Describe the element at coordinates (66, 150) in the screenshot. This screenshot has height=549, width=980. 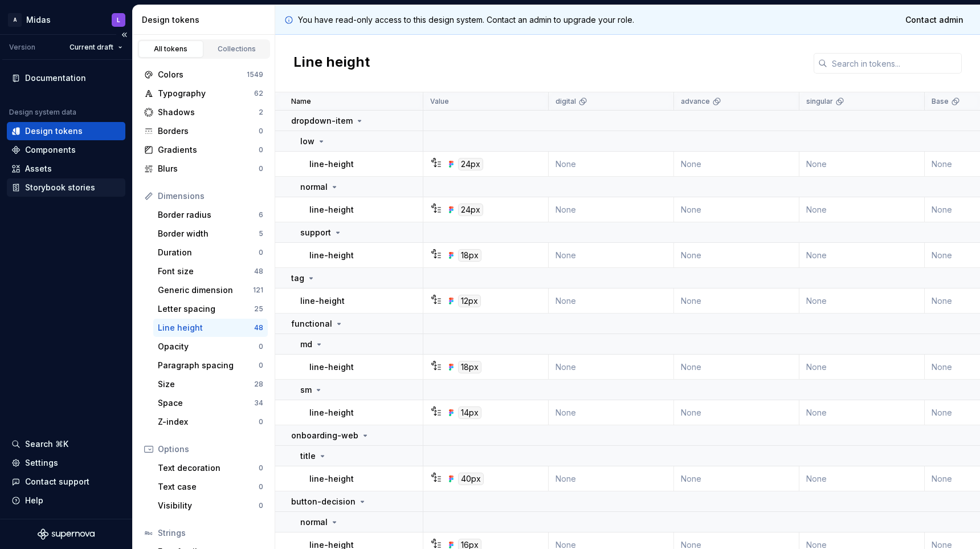
I see `a: Components` at that location.